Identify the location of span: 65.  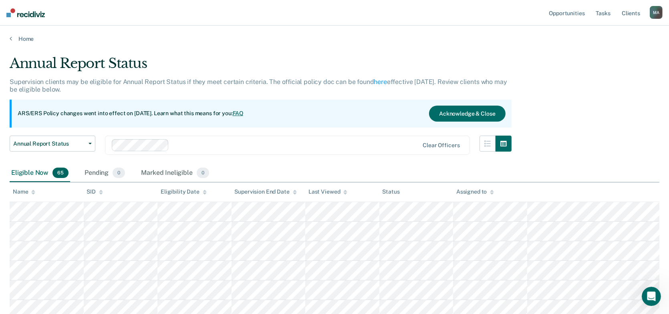
(60, 173).